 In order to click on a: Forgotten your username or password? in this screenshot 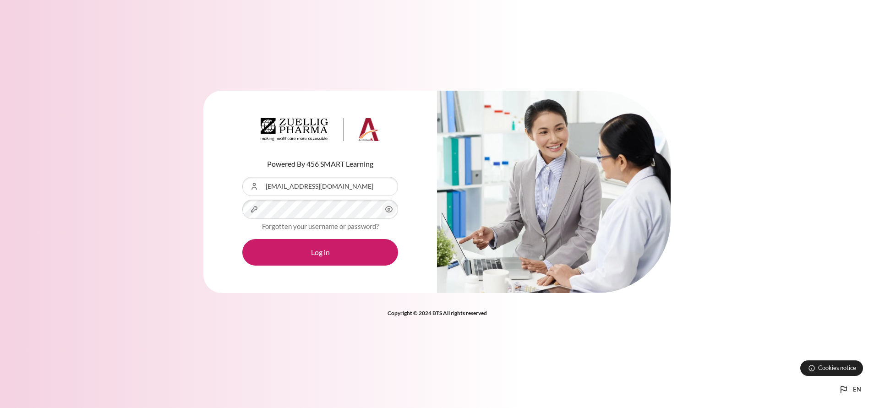, I will do `click(320, 226)`.